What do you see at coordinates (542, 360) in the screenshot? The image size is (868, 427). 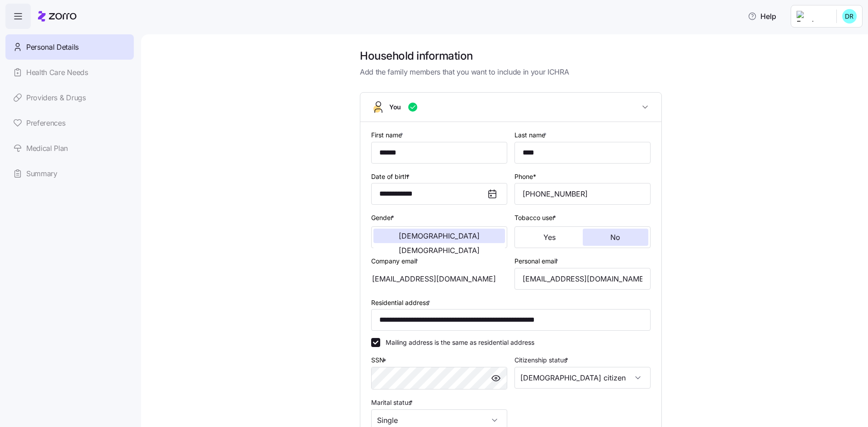 I see `label: Citizenship status` at bounding box center [542, 360].